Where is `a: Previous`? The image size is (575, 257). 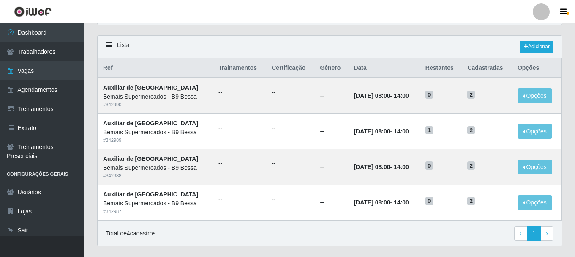
a: Previous is located at coordinates (521, 233).